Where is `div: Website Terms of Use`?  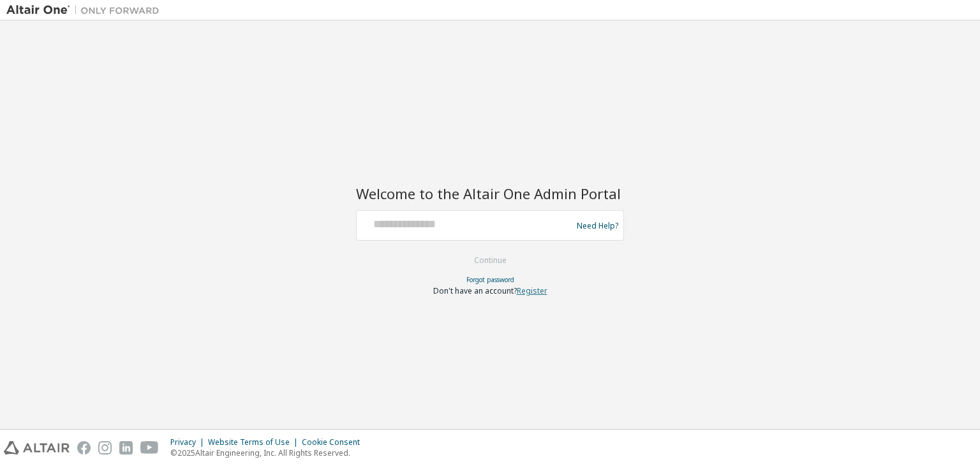
div: Website Terms of Use is located at coordinates (255, 442).